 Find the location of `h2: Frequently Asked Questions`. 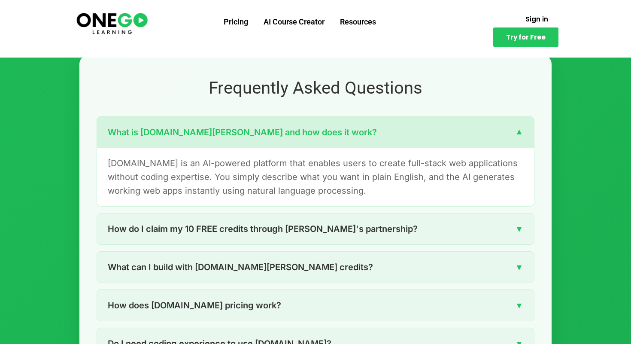

h2: Frequently Asked Questions is located at coordinates (315, 88).